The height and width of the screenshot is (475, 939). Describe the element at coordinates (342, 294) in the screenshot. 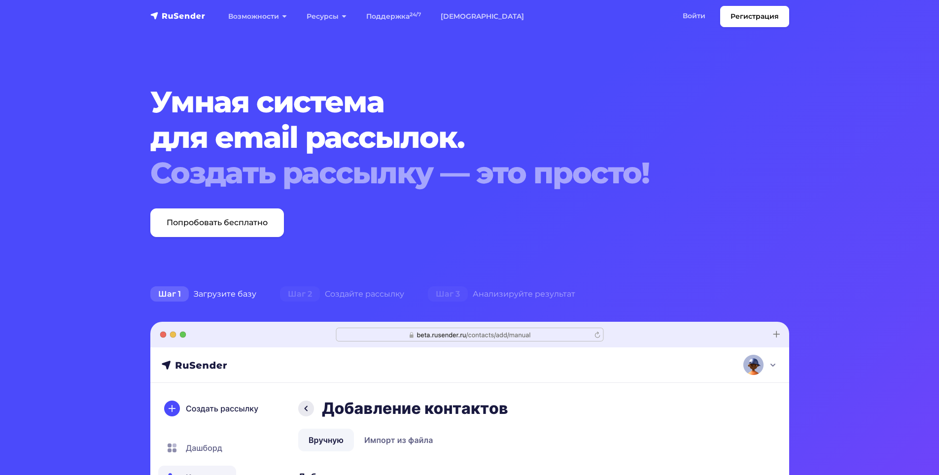

I see `div: Создайте рассылку` at that location.